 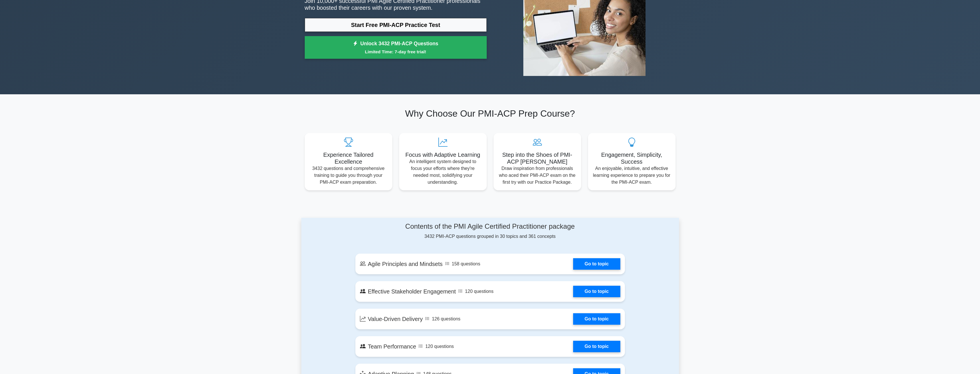 I want to click on small: Limited Time: 7-day free trial!, so click(x=395, y=51).